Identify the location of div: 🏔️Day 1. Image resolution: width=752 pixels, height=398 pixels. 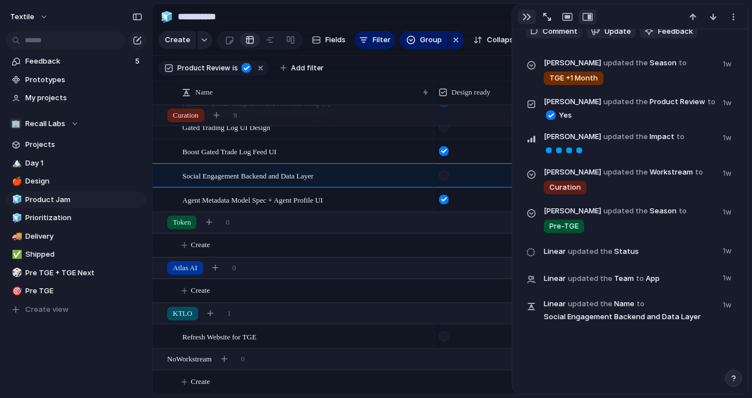
(76, 163).